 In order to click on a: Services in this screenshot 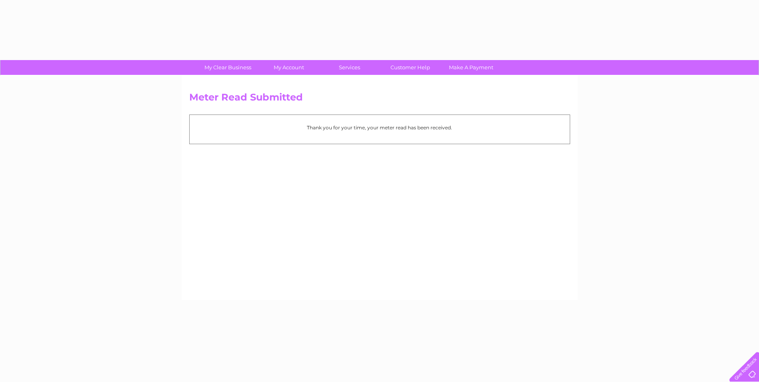, I will do `click(349, 67)`.